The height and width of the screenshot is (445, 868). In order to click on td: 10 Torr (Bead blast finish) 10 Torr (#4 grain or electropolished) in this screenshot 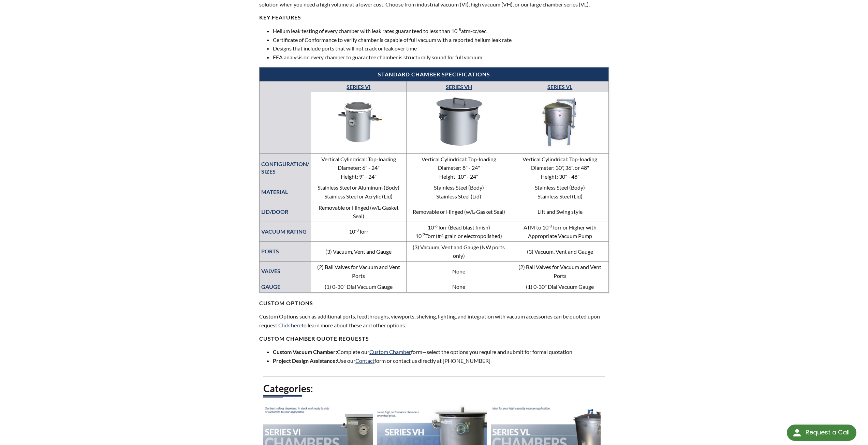, I will do `click(459, 231)`.